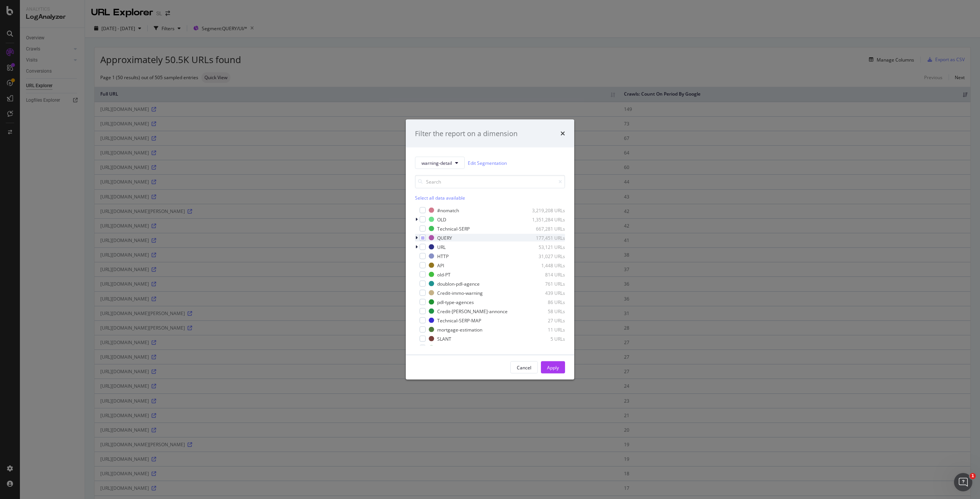 Image resolution: width=980 pixels, height=499 pixels. What do you see at coordinates (546, 283) in the screenshot?
I see `div: 761 URLs` at bounding box center [546, 283].